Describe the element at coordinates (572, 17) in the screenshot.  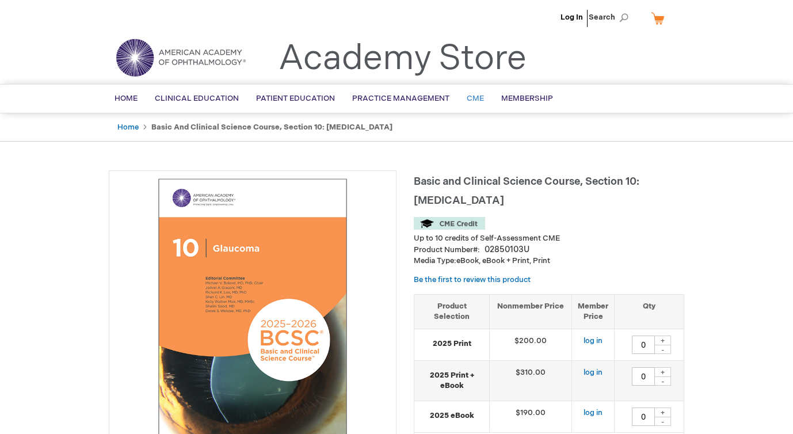
I see `a: Log In` at that location.